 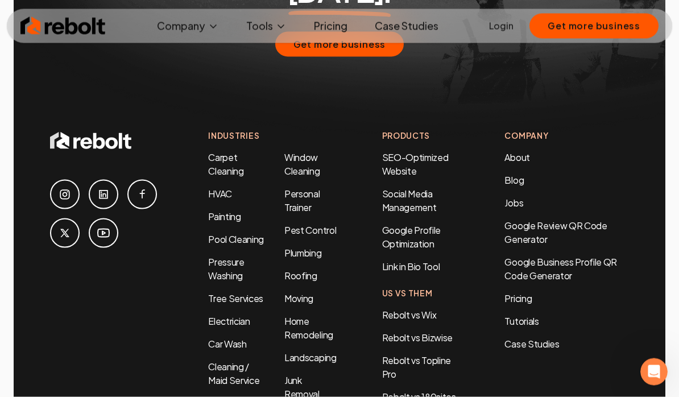 What do you see at coordinates (411, 266) in the screenshot?
I see `a: Link in Bio Tool` at bounding box center [411, 266].